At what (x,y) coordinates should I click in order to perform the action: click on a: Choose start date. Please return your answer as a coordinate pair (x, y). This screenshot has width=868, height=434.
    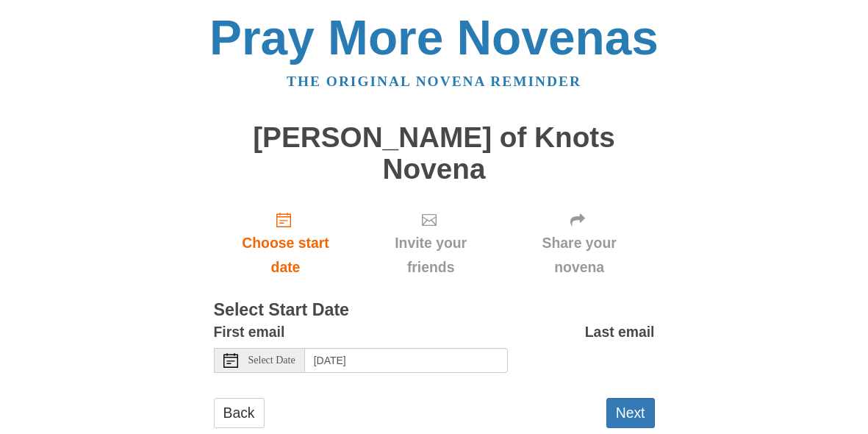
    Looking at the image, I should click on (286, 243).